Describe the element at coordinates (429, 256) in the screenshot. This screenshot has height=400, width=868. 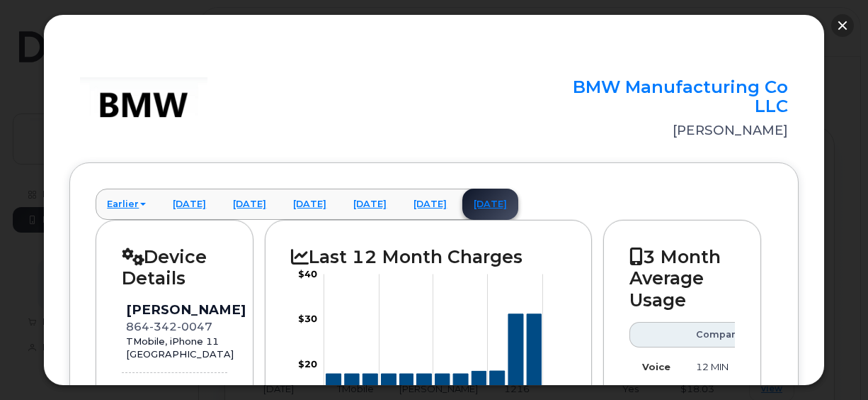
I see `h2: Last 12 Month Charges` at that location.